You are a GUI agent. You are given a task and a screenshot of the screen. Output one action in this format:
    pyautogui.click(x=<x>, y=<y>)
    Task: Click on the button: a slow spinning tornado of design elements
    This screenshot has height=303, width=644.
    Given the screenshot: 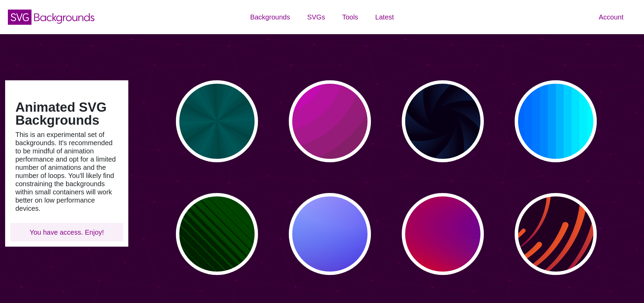 What is the action you would take?
    pyautogui.click(x=556, y=234)
    